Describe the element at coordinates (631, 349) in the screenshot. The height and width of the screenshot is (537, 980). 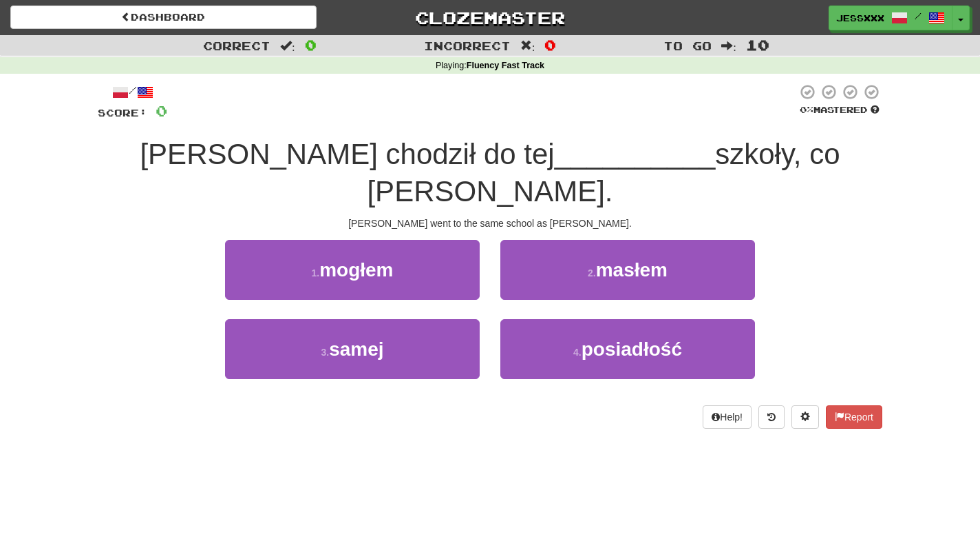
I see `span: posiadłość` at that location.